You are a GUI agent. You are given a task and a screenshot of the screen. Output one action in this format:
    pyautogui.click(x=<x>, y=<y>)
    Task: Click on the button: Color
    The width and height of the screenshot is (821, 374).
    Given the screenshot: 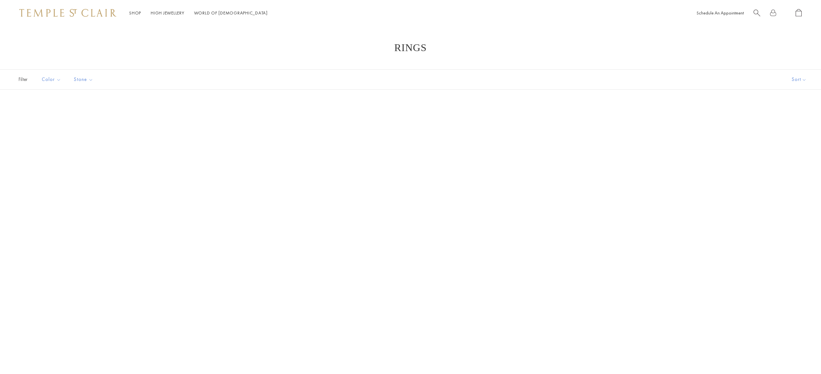 What is the action you would take?
    pyautogui.click(x=51, y=79)
    